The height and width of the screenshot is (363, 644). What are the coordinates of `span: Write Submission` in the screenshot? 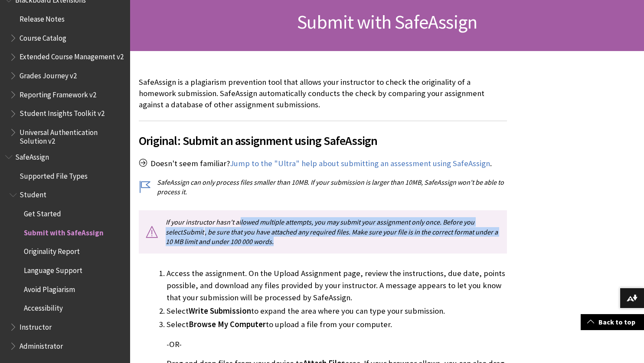 It's located at (220, 311).